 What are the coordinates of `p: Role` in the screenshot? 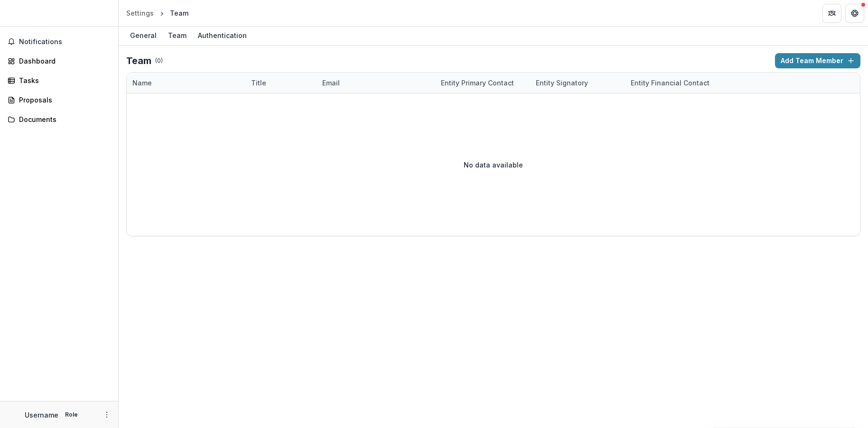 It's located at (71, 415).